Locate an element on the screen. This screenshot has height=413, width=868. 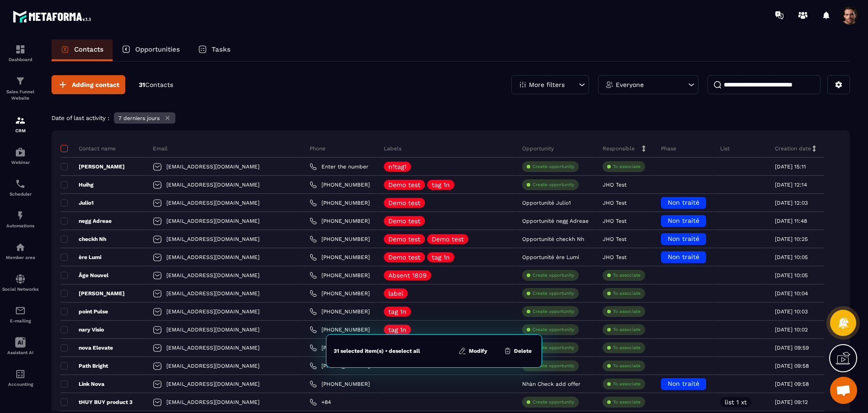
p: Email is located at coordinates (160, 148).